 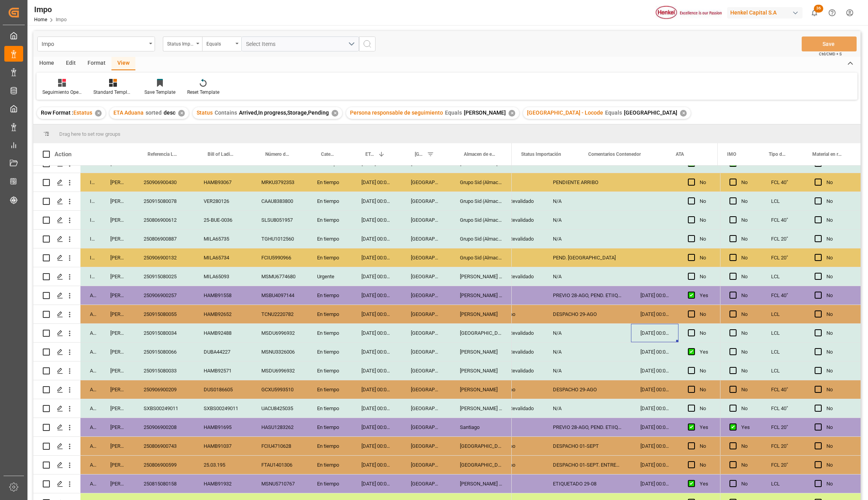 I want to click on div: Equals, so click(x=219, y=43).